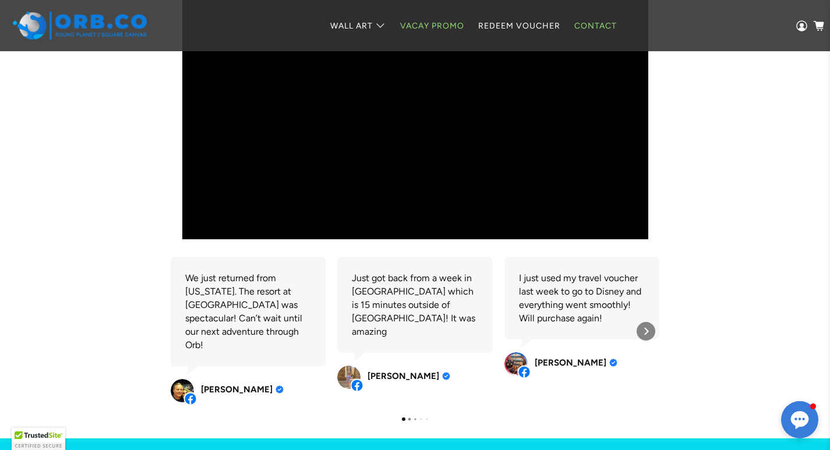 The image size is (830, 450). Describe the element at coordinates (358, 26) in the screenshot. I see `a: Wall Art` at that location.